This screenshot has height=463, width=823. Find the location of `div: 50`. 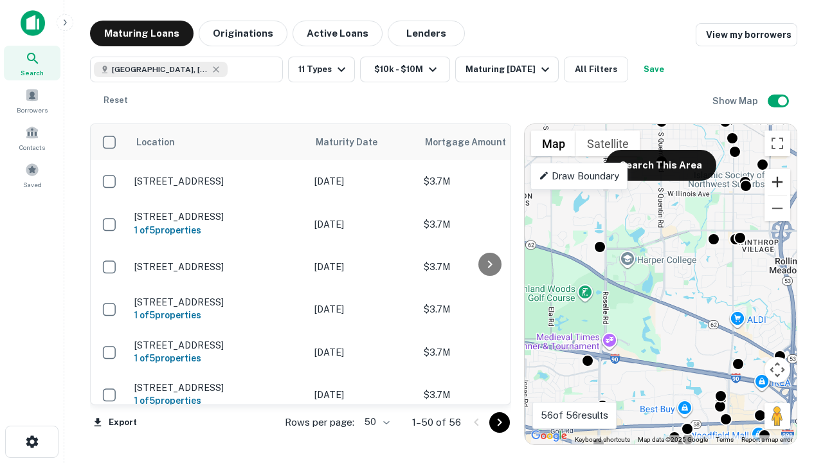

div: 50 is located at coordinates (375, 422).